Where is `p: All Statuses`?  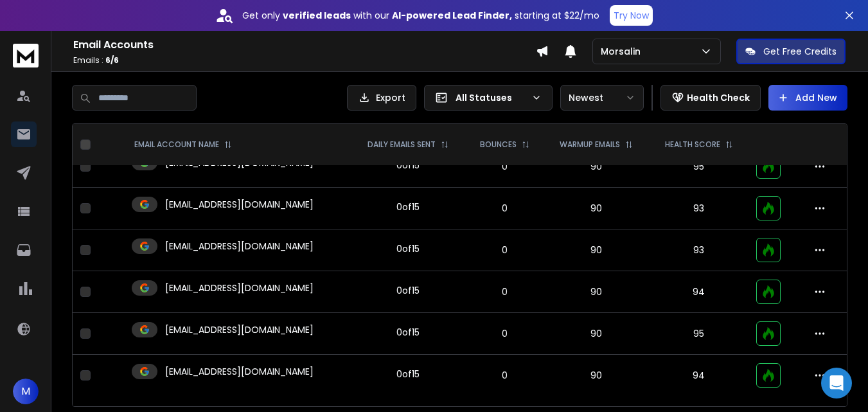 p: All Statuses is located at coordinates (491, 97).